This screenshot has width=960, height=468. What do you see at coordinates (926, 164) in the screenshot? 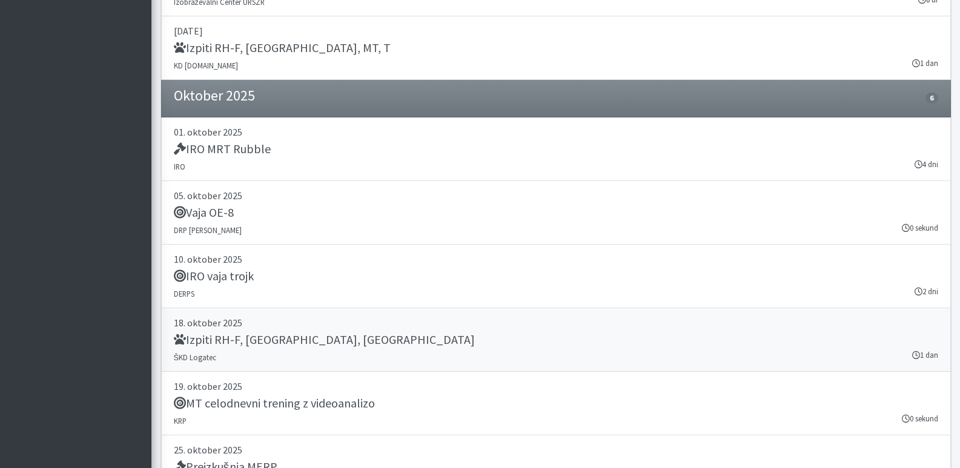
I see `small: 4 dni` at bounding box center [926, 164].